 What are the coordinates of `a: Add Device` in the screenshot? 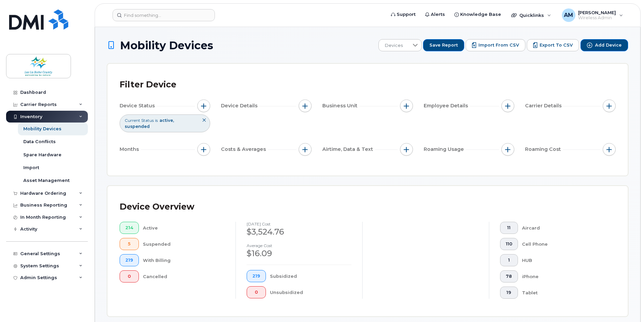 It's located at (604, 45).